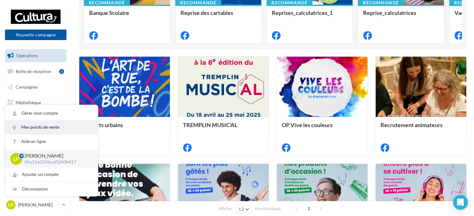  What do you see at coordinates (27, 55) in the screenshot?
I see `span: Opérations` at bounding box center [27, 55].